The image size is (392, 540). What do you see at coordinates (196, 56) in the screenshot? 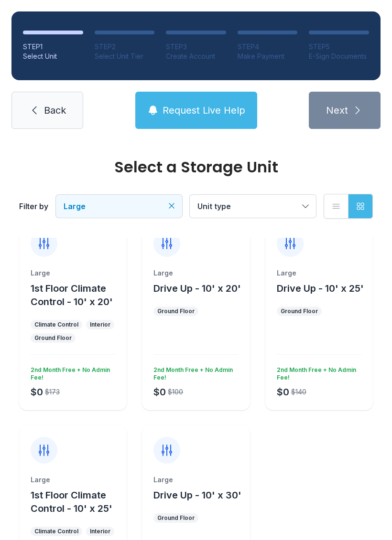
I see `div: Create Account` at bounding box center [196, 56].